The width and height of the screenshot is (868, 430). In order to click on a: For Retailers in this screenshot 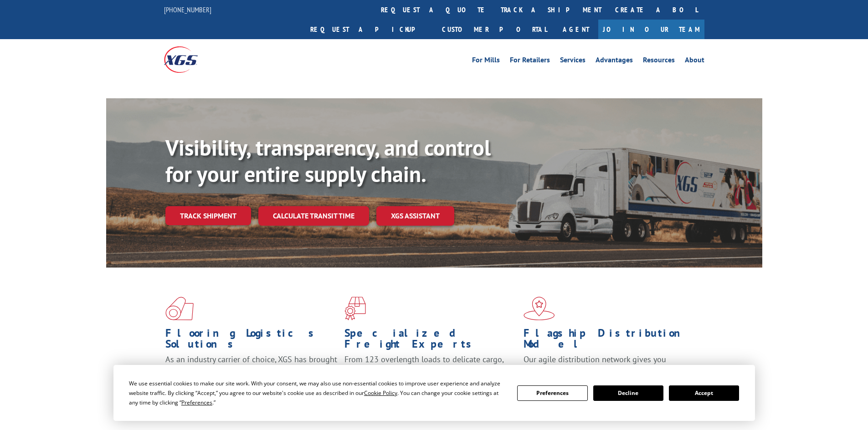, I will do `click(529, 61)`.